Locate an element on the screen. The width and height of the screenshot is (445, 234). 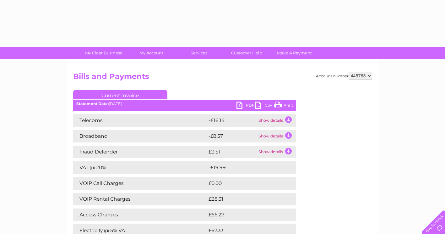
a: Customer Help is located at coordinates (246, 53).